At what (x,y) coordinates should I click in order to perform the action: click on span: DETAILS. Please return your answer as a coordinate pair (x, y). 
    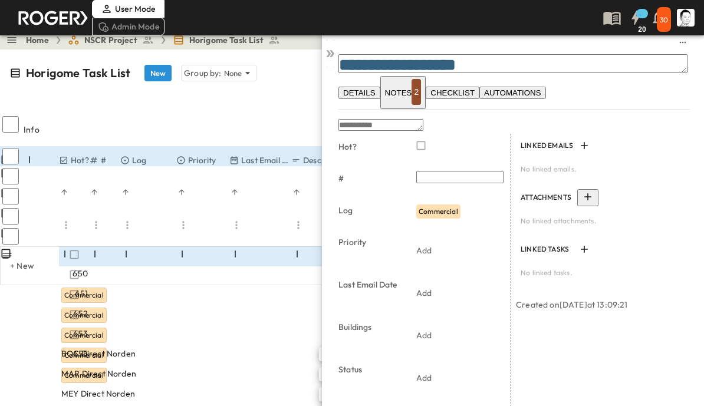
    Looking at the image, I should click on (359, 93).